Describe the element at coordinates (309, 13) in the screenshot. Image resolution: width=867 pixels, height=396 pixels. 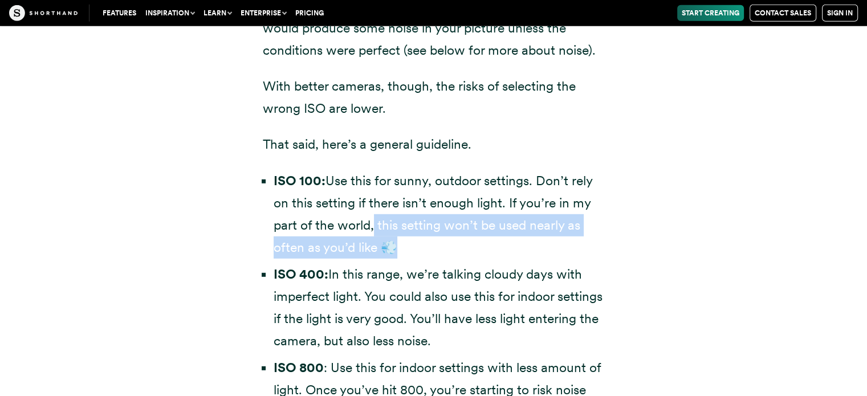
I see `a: Pricing` at that location.